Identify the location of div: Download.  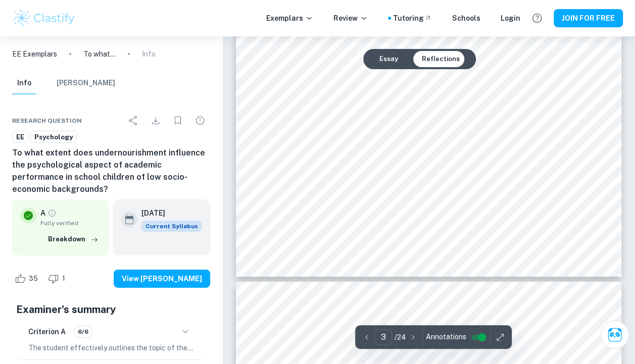
(155, 120).